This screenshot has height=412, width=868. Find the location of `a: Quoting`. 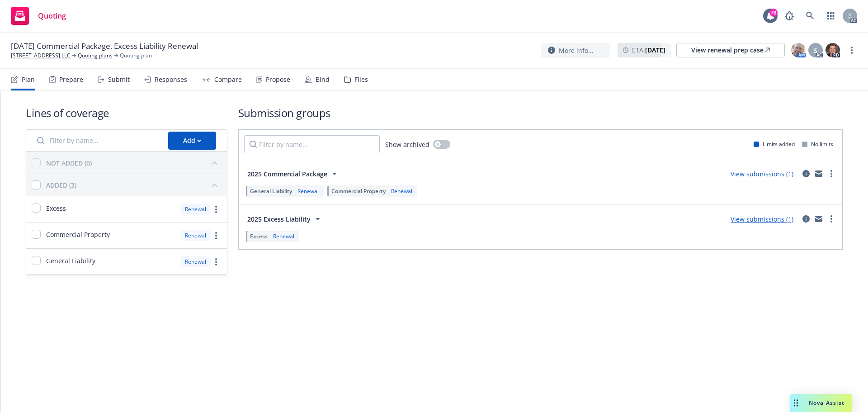

a: Quoting is located at coordinates (38, 16).